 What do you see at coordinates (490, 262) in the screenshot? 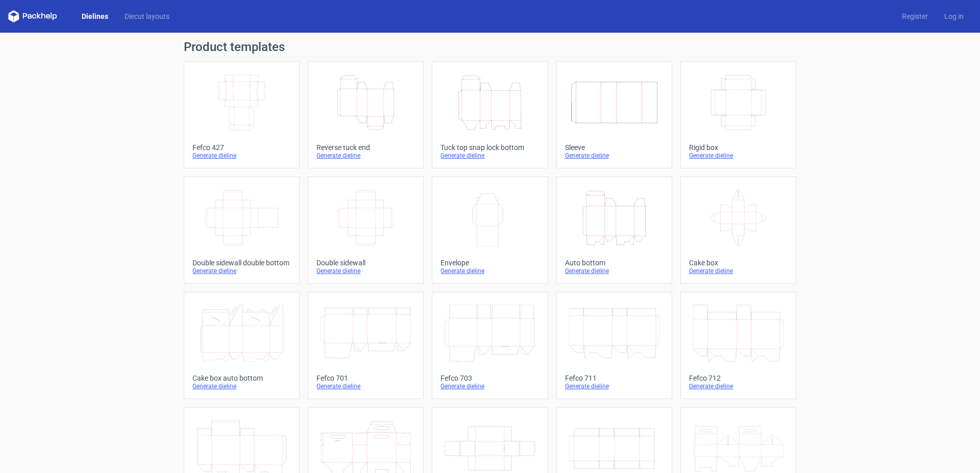
I see `div: Envelope` at bounding box center [490, 262].